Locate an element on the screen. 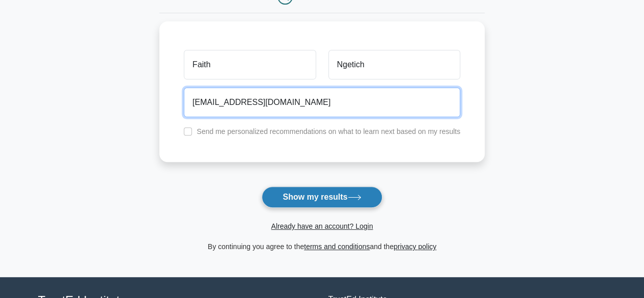  input: Last name is located at coordinates (394, 65).